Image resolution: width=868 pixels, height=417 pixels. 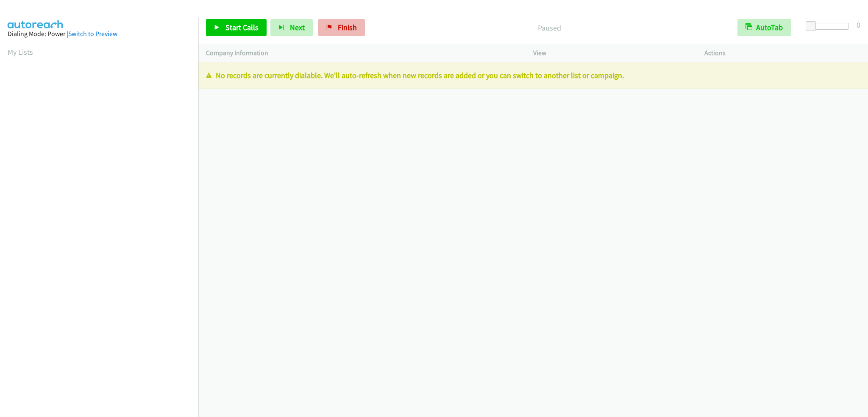 What do you see at coordinates (93, 34) in the screenshot?
I see `a: Switch to Preview` at bounding box center [93, 34].